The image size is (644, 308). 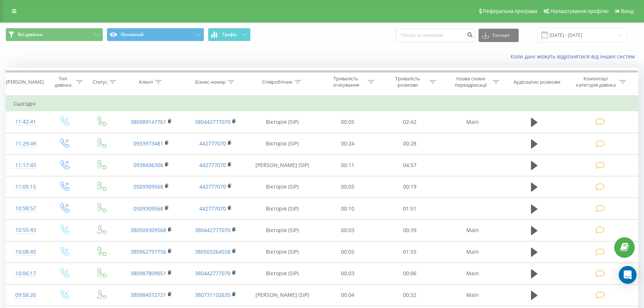 I want to click on div: Аудіозапис розмови, so click(x=537, y=82).